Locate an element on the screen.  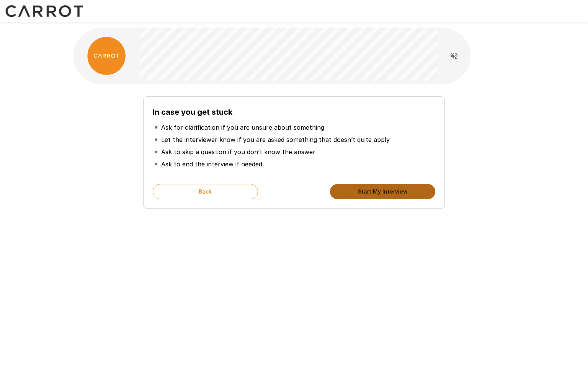
p: Ask for clarification if you are unsure about something is located at coordinates (243, 127).